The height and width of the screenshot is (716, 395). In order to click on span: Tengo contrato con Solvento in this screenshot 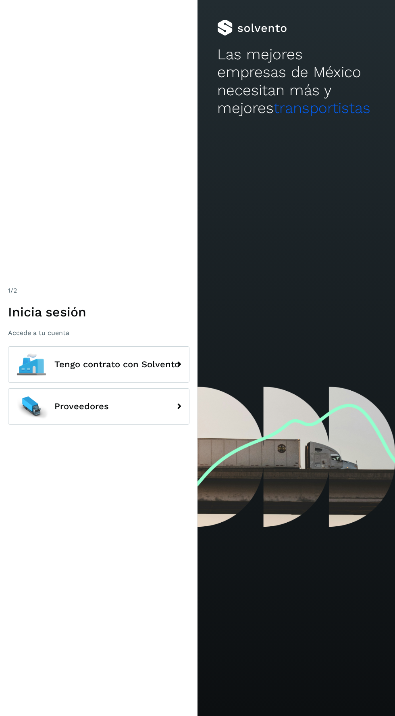, I will do `click(117, 364)`.